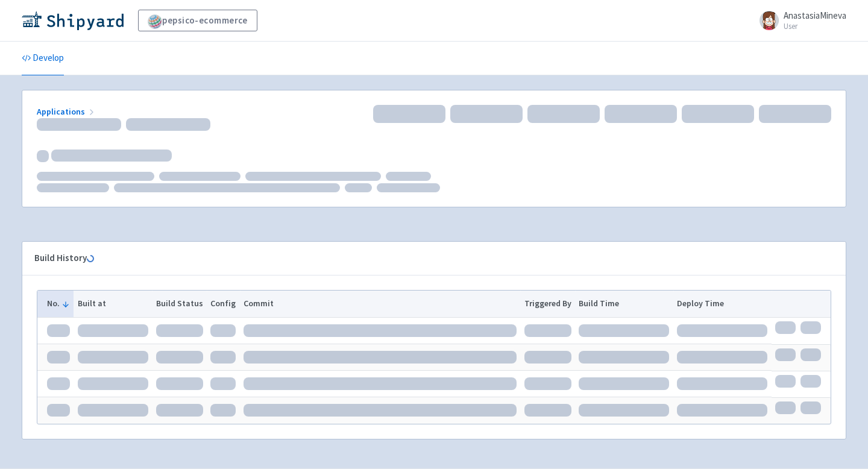  Describe the element at coordinates (223, 304) in the screenshot. I see `th: Config` at that location.